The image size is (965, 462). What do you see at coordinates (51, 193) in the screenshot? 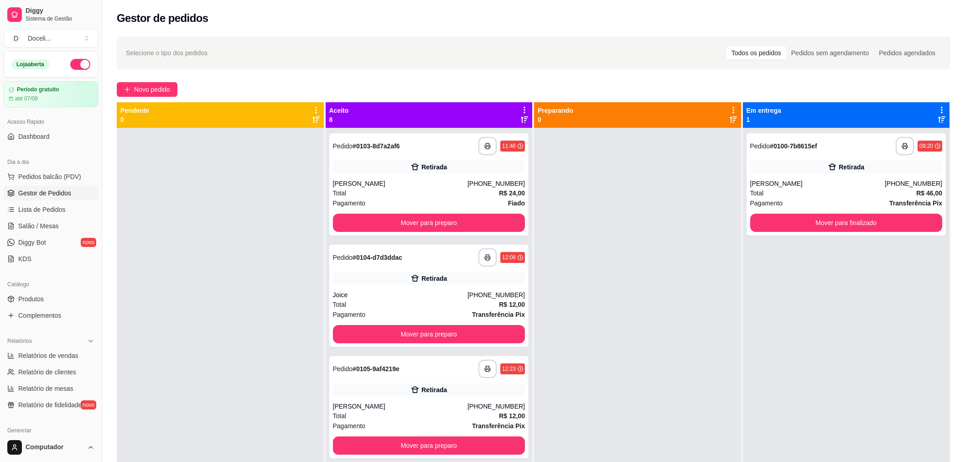
I see `a: Gestor de Pedidos` at bounding box center [51, 193].